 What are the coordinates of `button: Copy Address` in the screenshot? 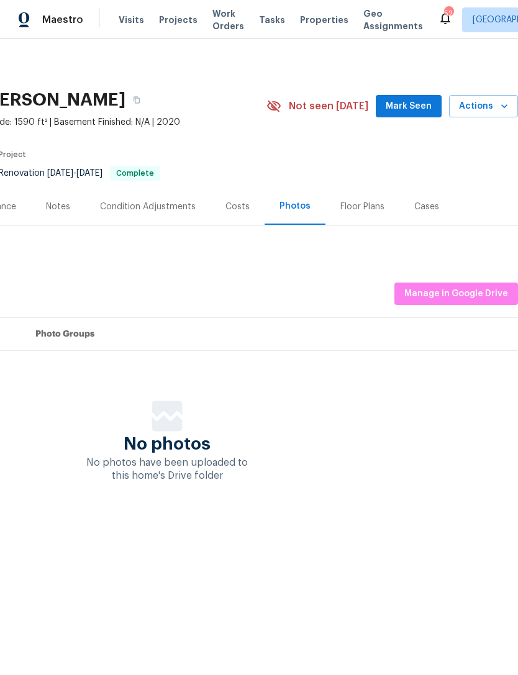 It's located at (137, 100).